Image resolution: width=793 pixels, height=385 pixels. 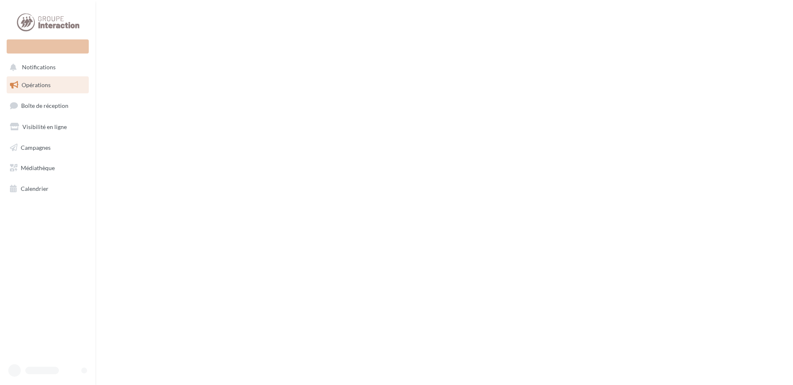 I want to click on div: Nouvelle campagne, so click(x=48, y=46).